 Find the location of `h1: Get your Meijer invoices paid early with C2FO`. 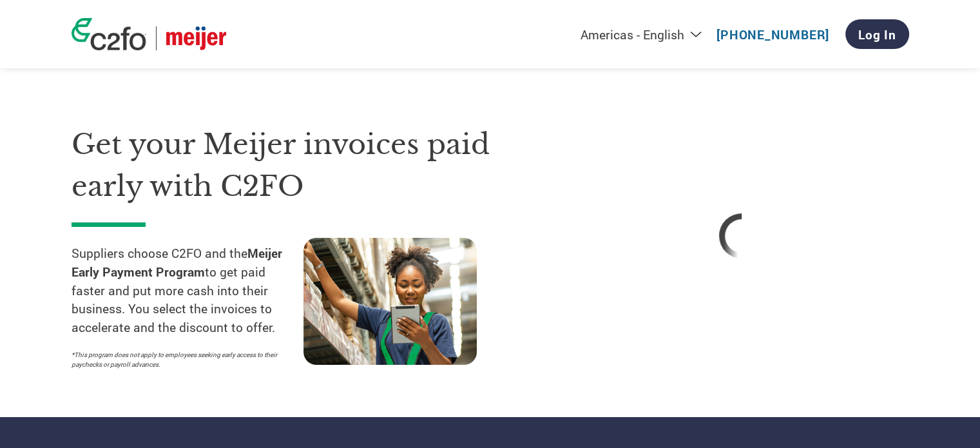

h1: Get your Meijer invoices paid early with C2FO is located at coordinates (303, 165).